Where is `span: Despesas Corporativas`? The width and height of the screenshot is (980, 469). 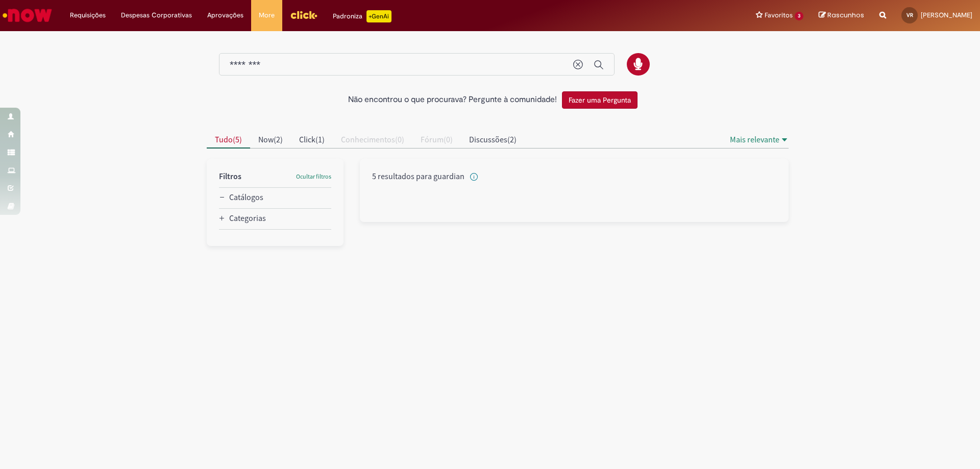
span: Despesas Corporativas is located at coordinates (156, 15).